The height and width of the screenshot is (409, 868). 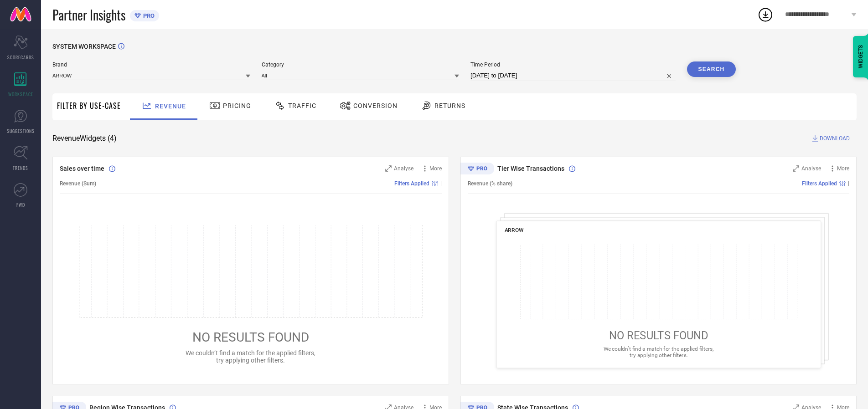 I want to click on button: Search, so click(x=712, y=69).